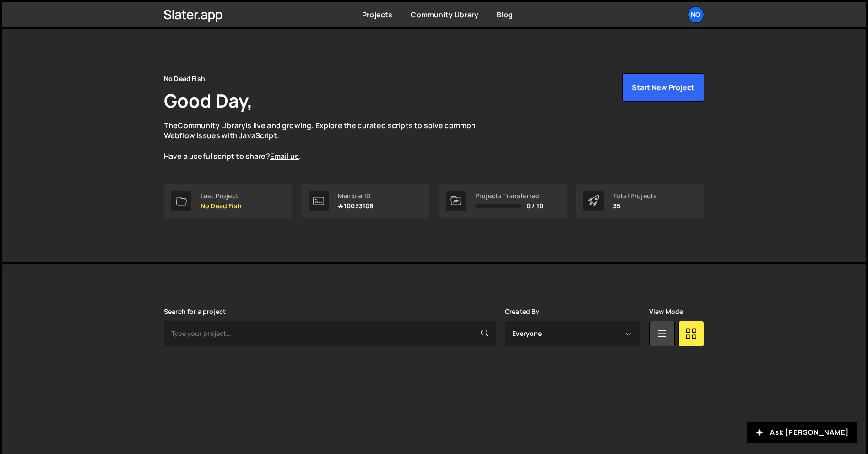 The image size is (868, 454). What do you see at coordinates (329, 334) in the screenshot?
I see `input: Type your project...` at bounding box center [329, 334].